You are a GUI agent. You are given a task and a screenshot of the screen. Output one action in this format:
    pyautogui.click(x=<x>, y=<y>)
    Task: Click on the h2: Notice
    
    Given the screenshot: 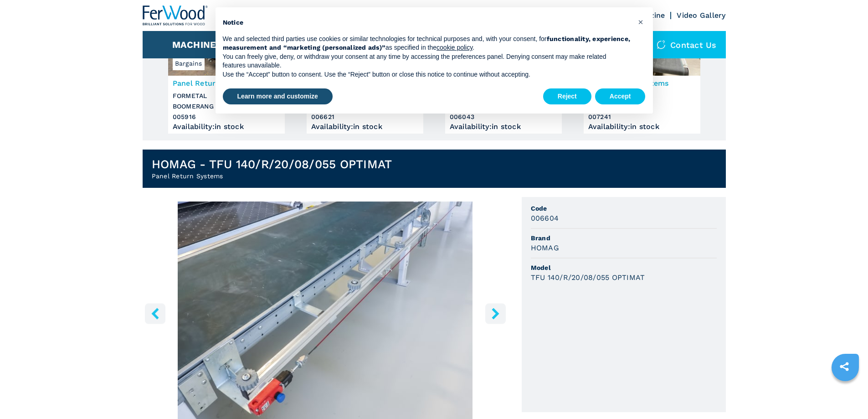 What is the action you would take?
    pyautogui.click(x=427, y=23)
    